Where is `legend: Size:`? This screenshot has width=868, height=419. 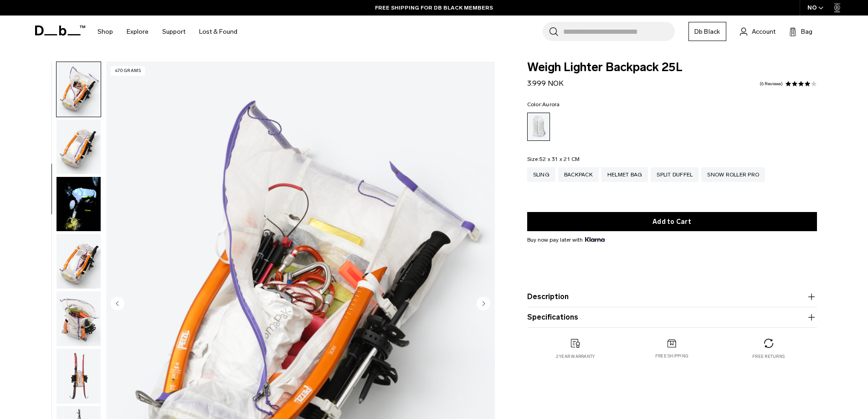 legend: Size: is located at coordinates (554, 159).